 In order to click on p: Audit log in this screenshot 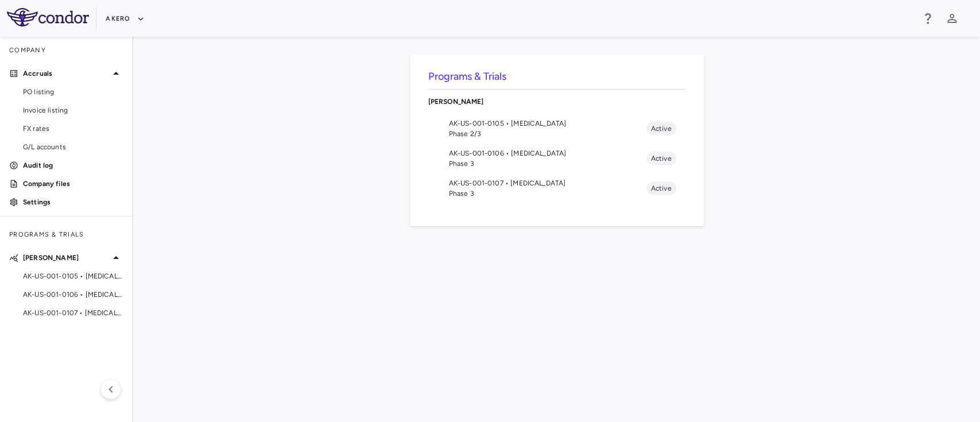, I will do `click(73, 165)`.